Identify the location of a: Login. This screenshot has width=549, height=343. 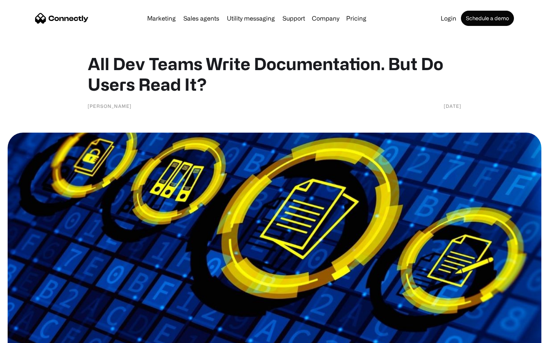
(449, 18).